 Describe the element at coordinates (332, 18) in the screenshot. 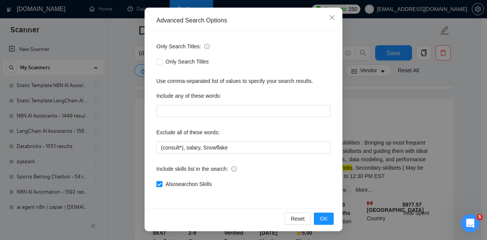

I see `span: close` at that location.